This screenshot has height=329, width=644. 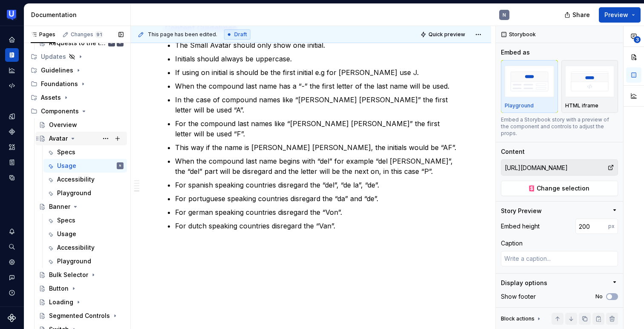 I want to click on button: Preview, so click(x=620, y=15).